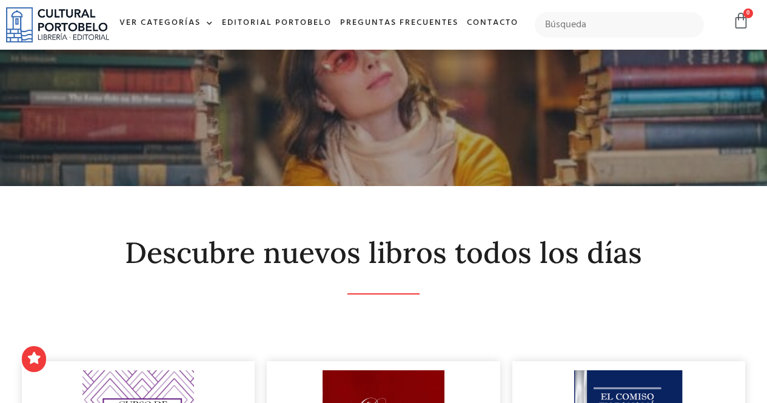 The image size is (767, 403). What do you see at coordinates (492, 23) in the screenshot?
I see `a: Contacto` at bounding box center [492, 23].